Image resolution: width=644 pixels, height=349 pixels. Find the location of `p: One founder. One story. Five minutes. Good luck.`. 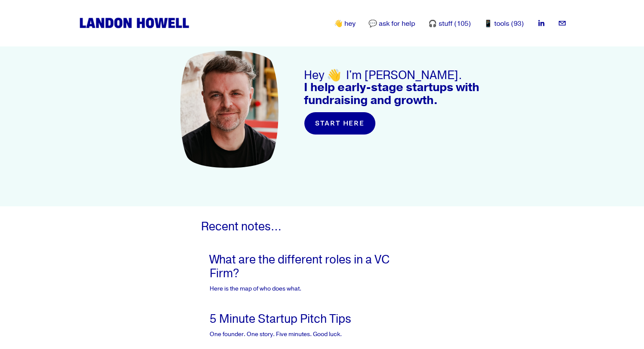

p: One founder. One story. Five minutes. Good luck. is located at coordinates (301, 334).